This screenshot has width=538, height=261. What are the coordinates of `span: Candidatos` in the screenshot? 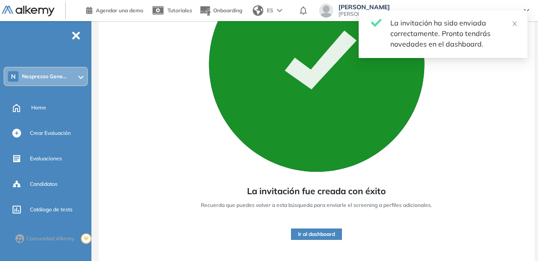 It's located at (44, 184).